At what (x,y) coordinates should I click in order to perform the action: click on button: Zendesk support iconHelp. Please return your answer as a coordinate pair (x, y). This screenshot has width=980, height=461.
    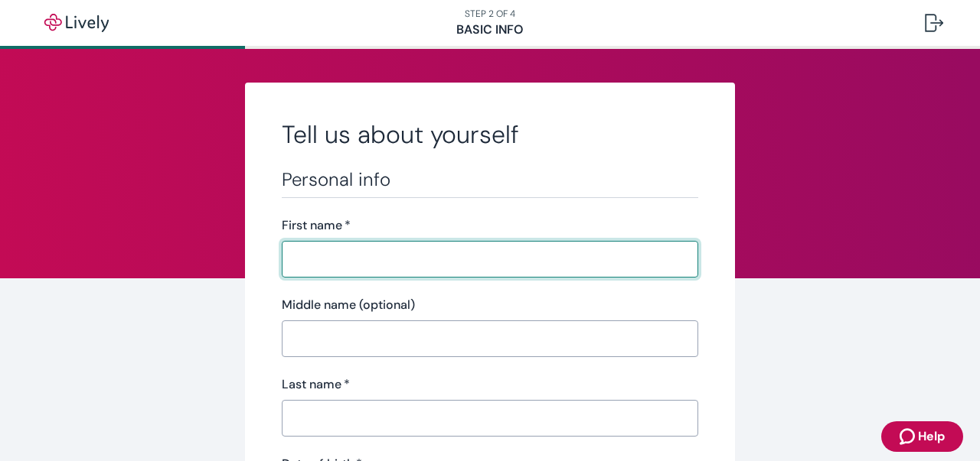
    Looking at the image, I should click on (922, 437).